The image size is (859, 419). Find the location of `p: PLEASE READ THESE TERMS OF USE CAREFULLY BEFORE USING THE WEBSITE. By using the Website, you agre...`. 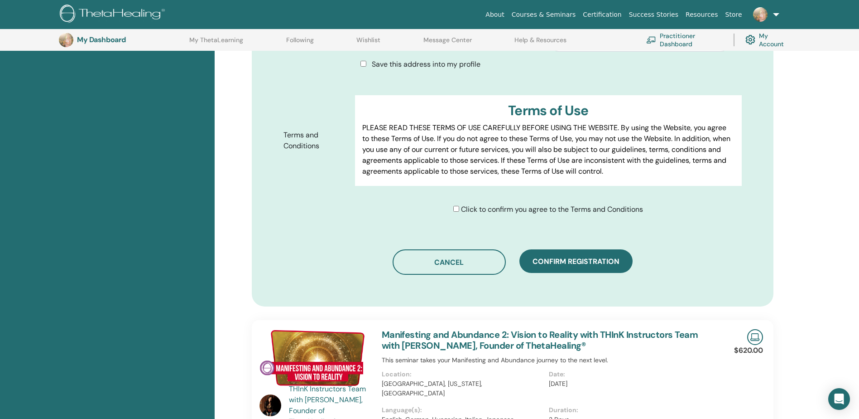

p: PLEASE READ THESE TERMS OF USE CAREFULLY BEFORE USING THE WEBSITE. By using the Website, you agre... is located at coordinates (548, 150).